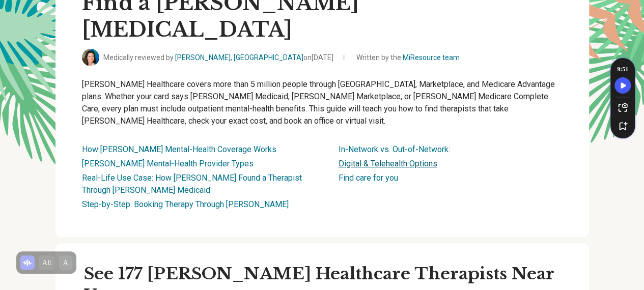 This screenshot has width=644, height=290. I want to click on a: Find care for you, so click(368, 178).